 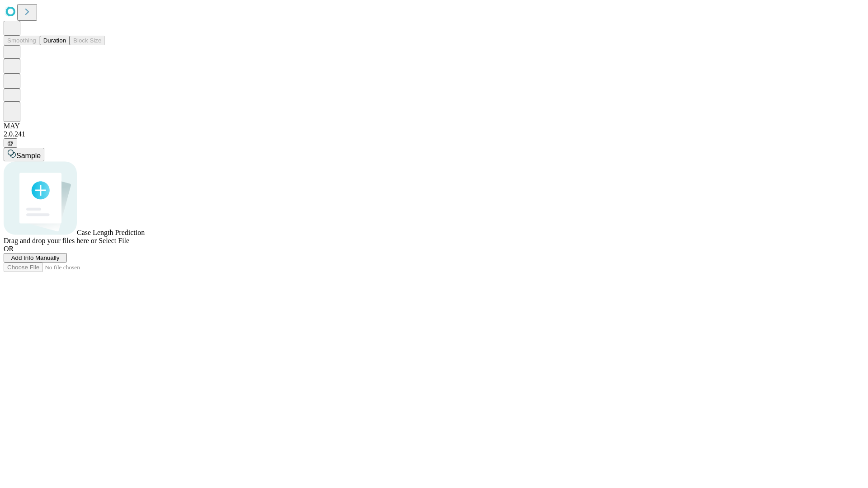 I want to click on span: Drag and drop your files here or, so click(x=50, y=240).